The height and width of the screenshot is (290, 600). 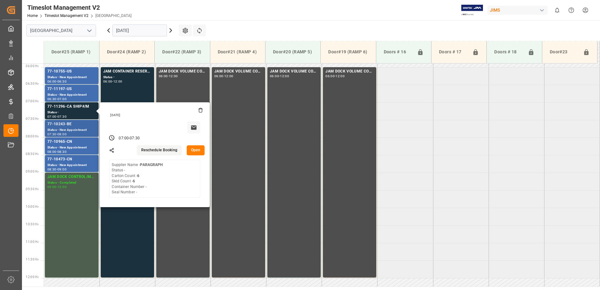 I want to click on div: Doors # 16, so click(x=398, y=52).